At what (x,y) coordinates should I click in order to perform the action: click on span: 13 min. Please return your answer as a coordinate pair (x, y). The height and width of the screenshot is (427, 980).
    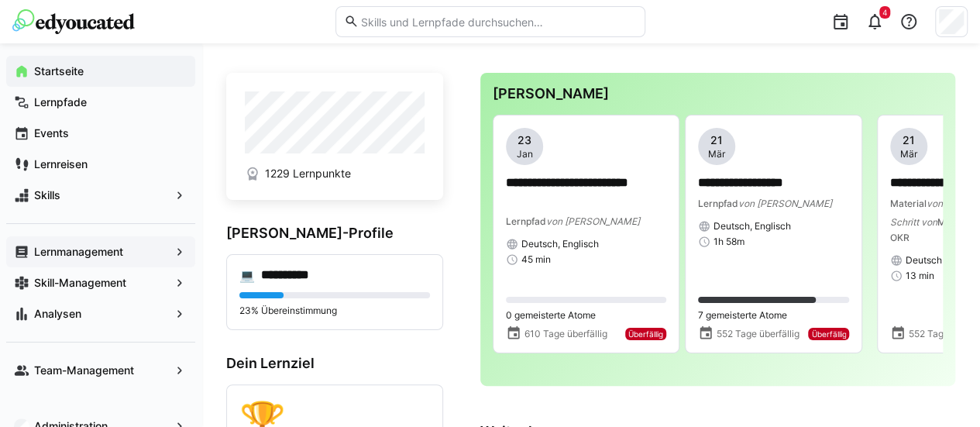
    Looking at the image, I should click on (919, 276).